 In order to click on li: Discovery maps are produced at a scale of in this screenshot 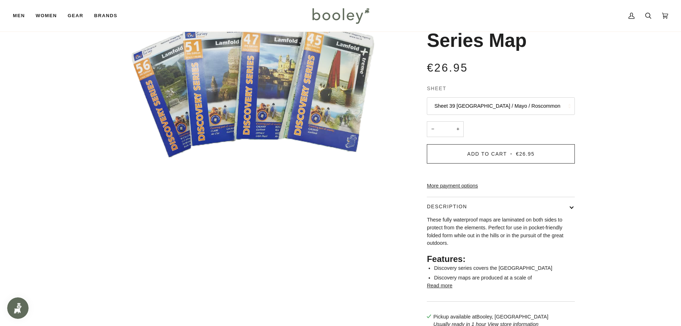, I will do `click(505, 278)`.